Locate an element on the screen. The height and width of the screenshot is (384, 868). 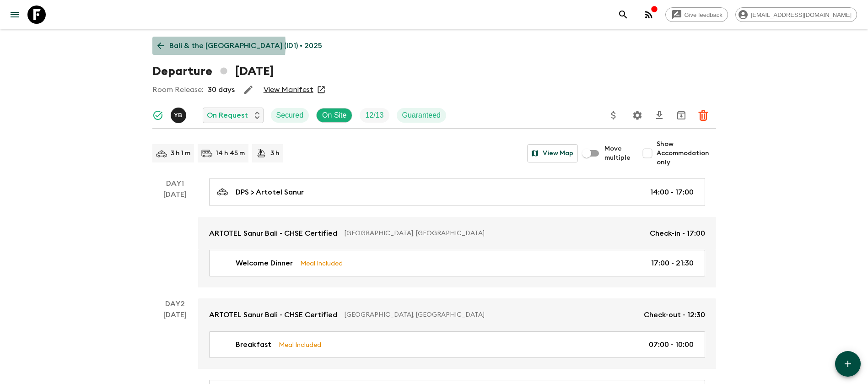
a: Give feedback is located at coordinates (696, 15).